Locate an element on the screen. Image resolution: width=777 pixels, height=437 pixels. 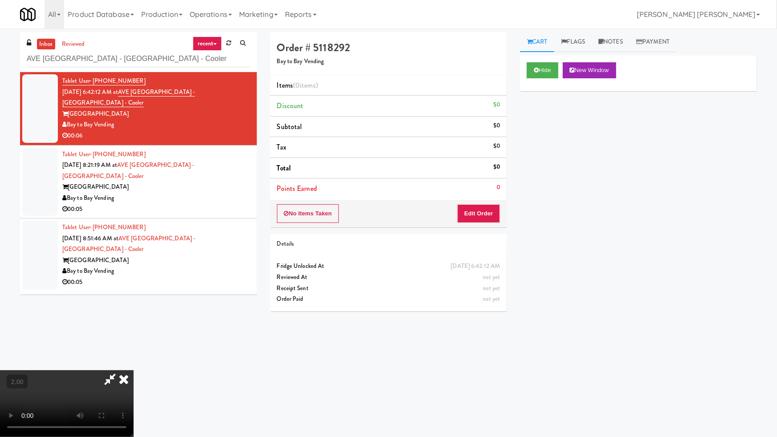
a: inbox is located at coordinates (46, 44).